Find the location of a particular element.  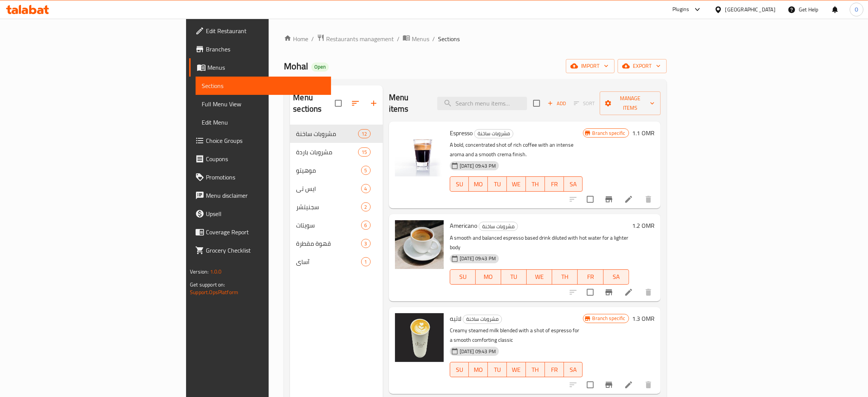

button: MO is located at coordinates (479, 184).